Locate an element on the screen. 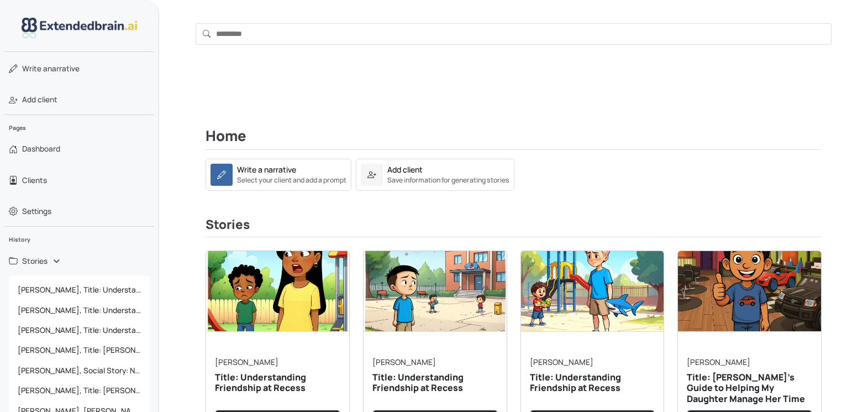  small: Select your client and add a prompt is located at coordinates (292, 180).